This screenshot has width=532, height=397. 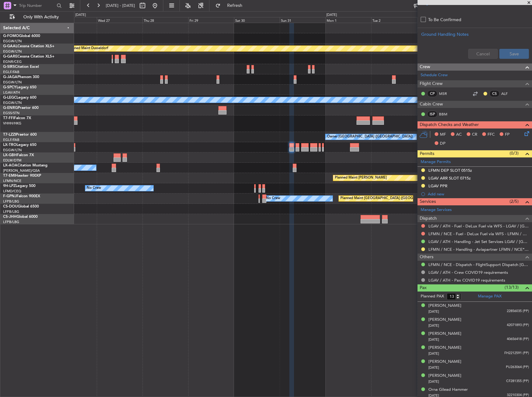 What do you see at coordinates (10, 207) in the screenshot?
I see `span: CS-DOU` at bounding box center [10, 207].